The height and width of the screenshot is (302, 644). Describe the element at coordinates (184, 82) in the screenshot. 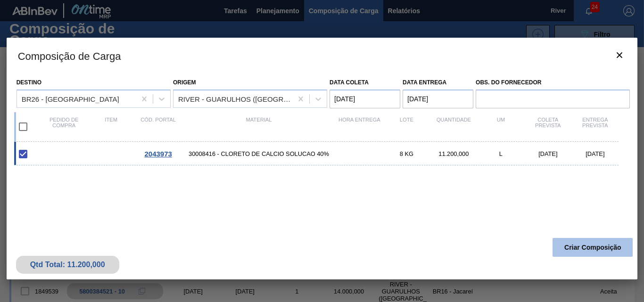

I see `label: Origem` at that location.